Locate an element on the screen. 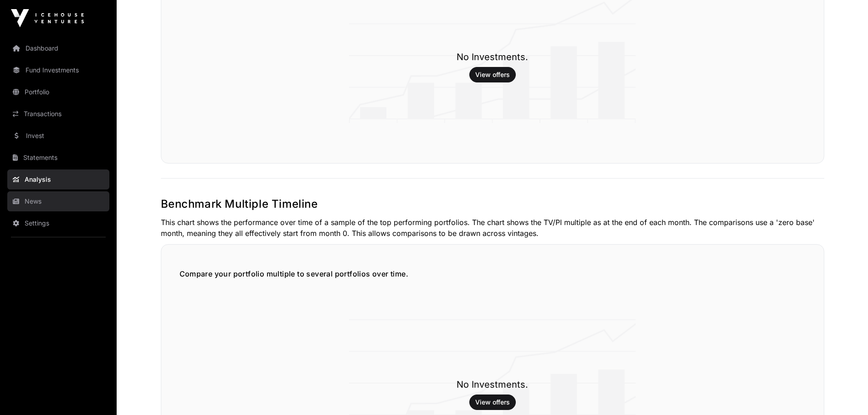 The width and height of the screenshot is (868, 415). a: Portfolio is located at coordinates (58, 92).